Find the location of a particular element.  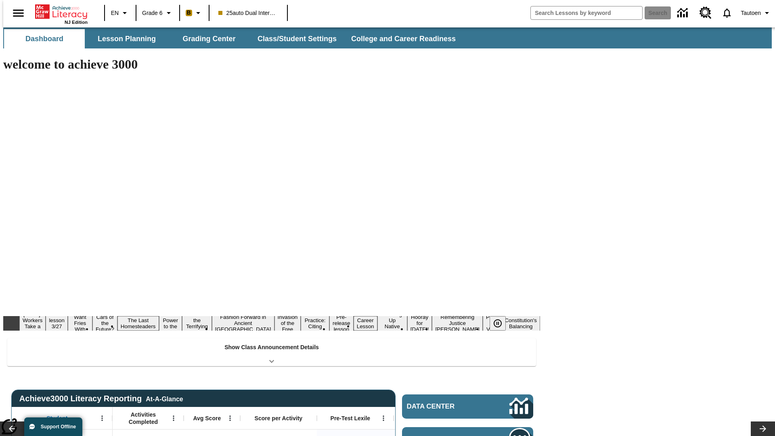

button: Slide 10 Mixed Practice: Citing Evidence is located at coordinates (315, 323).